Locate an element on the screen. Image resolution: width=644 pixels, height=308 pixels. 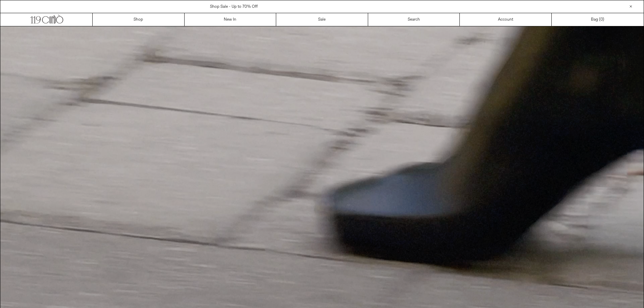
a: Bag () is located at coordinates (598, 20).